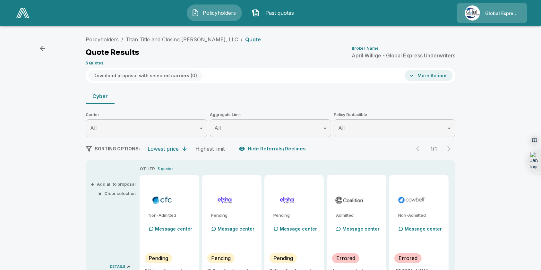 This screenshot has height=270, width=541. What do you see at coordinates (146, 115) in the screenshot?
I see `span: Carrier` at bounding box center [146, 115].